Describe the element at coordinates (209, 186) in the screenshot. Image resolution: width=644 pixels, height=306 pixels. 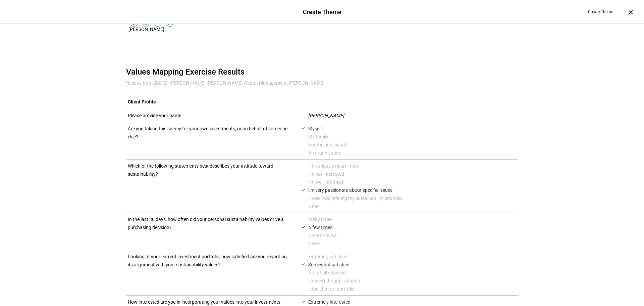
I see `div: Which of the following statements best describes your attitude toward sustainability?` at that location.